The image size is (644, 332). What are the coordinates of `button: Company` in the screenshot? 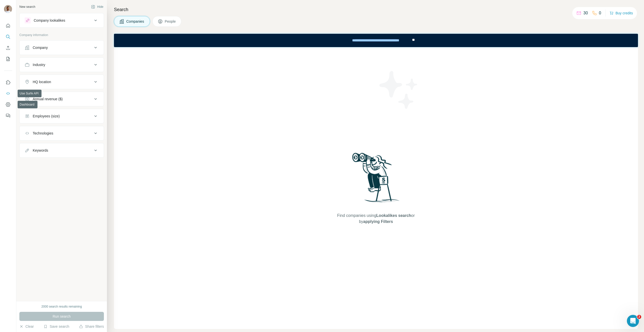 It's located at (62, 47).